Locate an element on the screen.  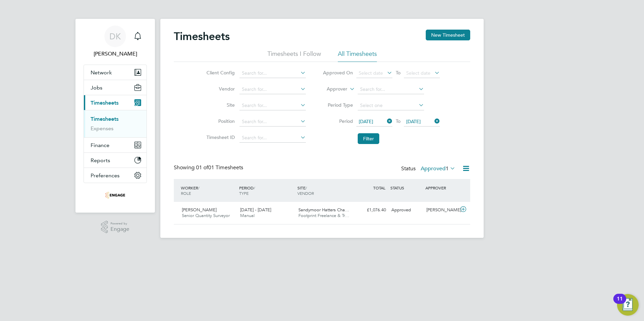
nav: Main navigation is located at coordinates (115, 116).